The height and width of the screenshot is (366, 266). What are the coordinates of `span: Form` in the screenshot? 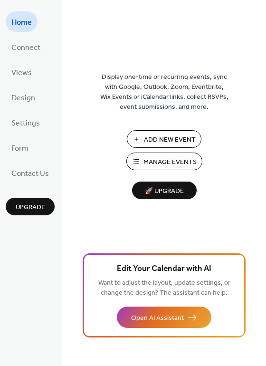 It's located at (20, 148).